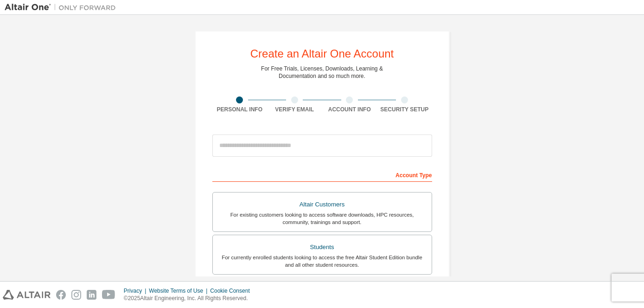  I want to click on div: Account Info, so click(349, 109).